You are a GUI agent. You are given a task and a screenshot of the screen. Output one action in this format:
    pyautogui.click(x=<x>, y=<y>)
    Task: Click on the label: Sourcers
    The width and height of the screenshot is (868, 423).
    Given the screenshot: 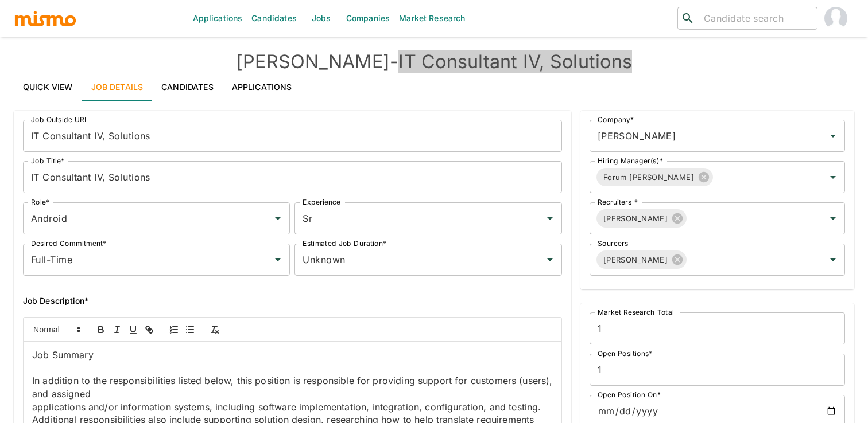 What is the action you would take?
    pyautogui.click(x=613, y=243)
    